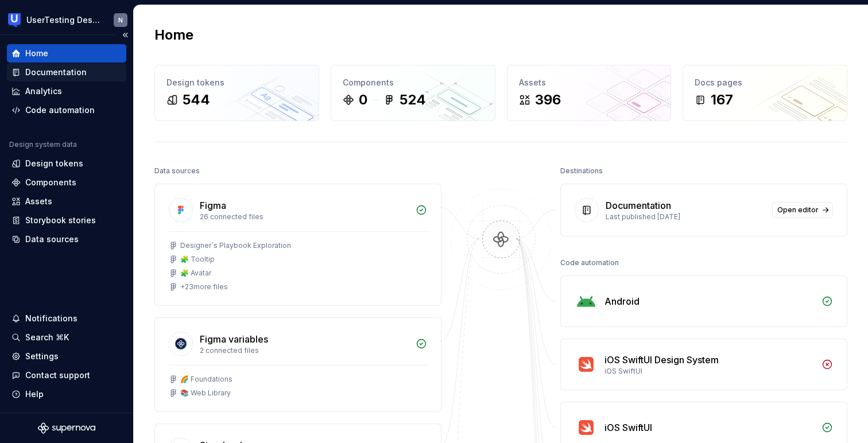 The image size is (868, 443). Describe the element at coordinates (196, 100) in the screenshot. I see `div: 544` at that location.